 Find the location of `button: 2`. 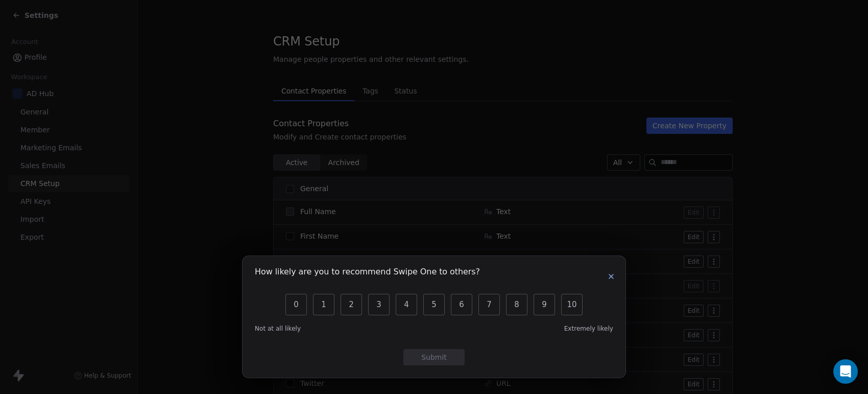

button: 2 is located at coordinates (351, 305).